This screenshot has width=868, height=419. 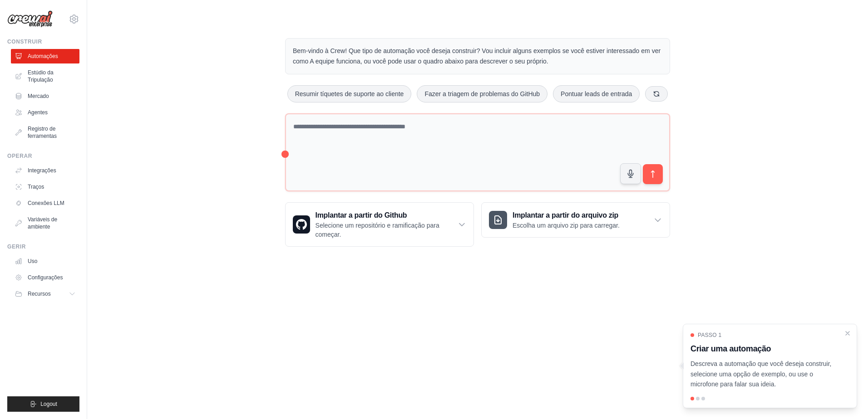 I want to click on font: Agentes, so click(x=38, y=113).